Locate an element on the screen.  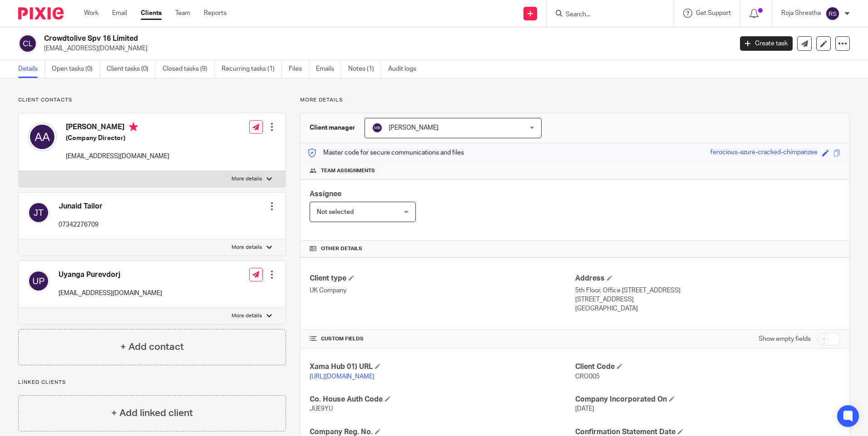
a: Closed tasks (9) is located at coordinates (189, 69).